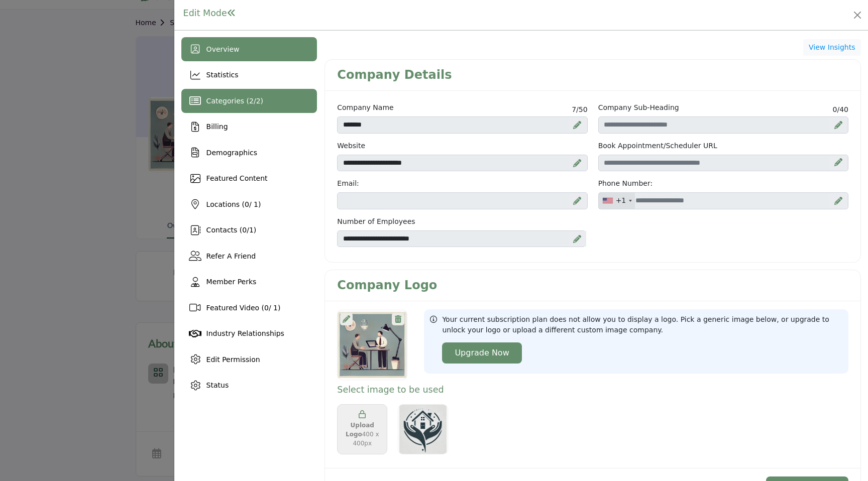 This screenshot has width=868, height=481. I want to click on input: Office Number, so click(723, 201).